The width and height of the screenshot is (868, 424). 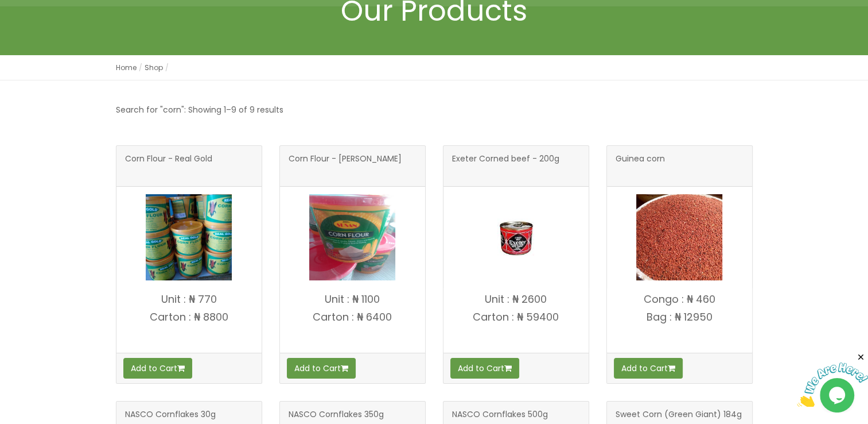 What do you see at coordinates (679, 299) in the screenshot?
I see `p: Congo : ₦ 460` at bounding box center [679, 299].